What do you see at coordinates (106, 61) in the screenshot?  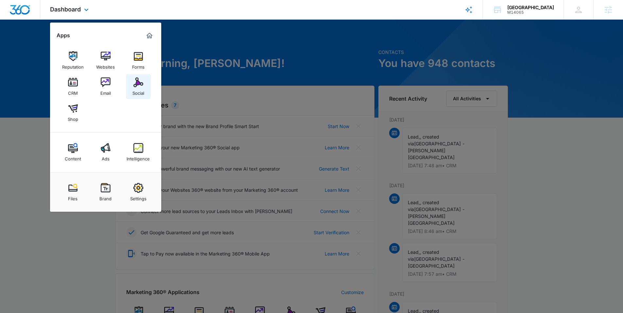 I see `a: Websites` at bounding box center [106, 61].